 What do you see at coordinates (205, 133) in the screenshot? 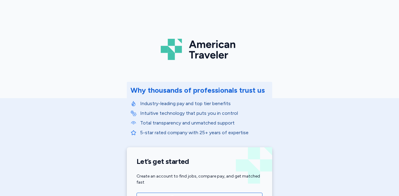
I see `p: 5-star rated company with 25+ years of expertise` at bounding box center [205, 133].